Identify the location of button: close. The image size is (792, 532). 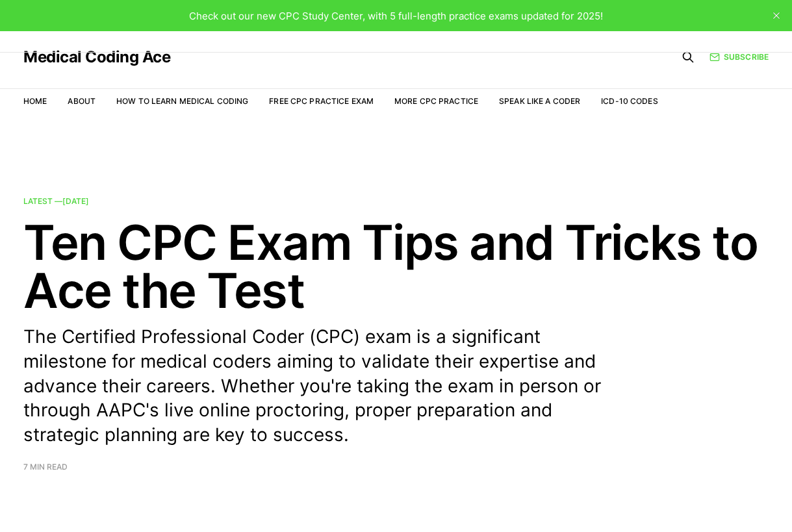
(777, 15).